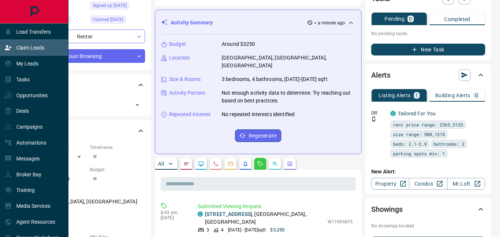 This screenshot has width=500, height=237. Describe the element at coordinates (88, 56) in the screenshot. I see `div: Just Browsing` at that location.